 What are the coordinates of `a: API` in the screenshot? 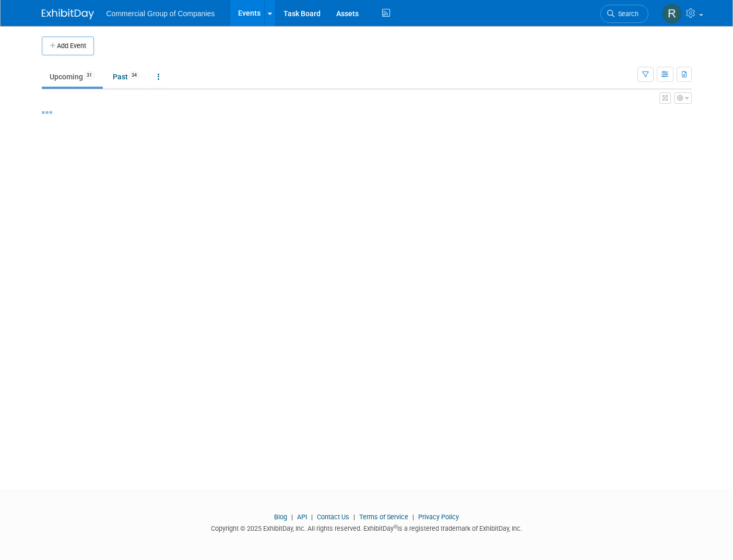 It's located at (302, 517).